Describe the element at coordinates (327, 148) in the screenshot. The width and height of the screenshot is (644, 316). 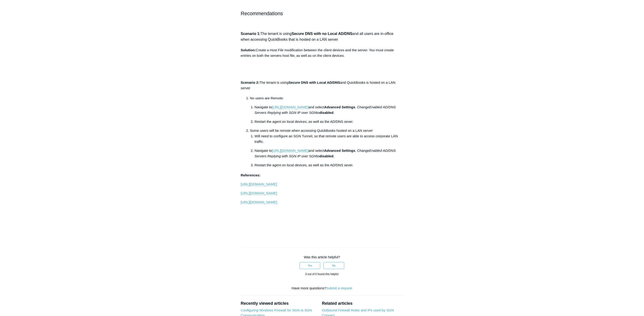
I see `li: Some users will be remote when accessing QuickBooks hosted on a LAN server` at that location.